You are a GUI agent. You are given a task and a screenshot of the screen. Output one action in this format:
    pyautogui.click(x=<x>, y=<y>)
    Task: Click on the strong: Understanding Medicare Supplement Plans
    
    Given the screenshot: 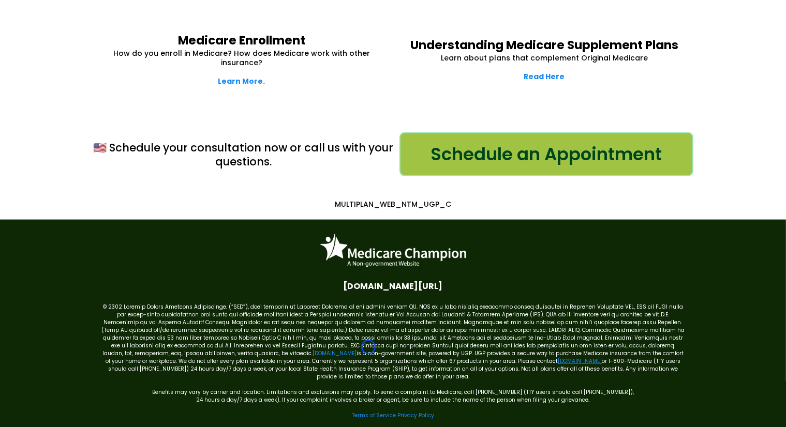 What is the action you would take?
    pyautogui.click(x=544, y=45)
    